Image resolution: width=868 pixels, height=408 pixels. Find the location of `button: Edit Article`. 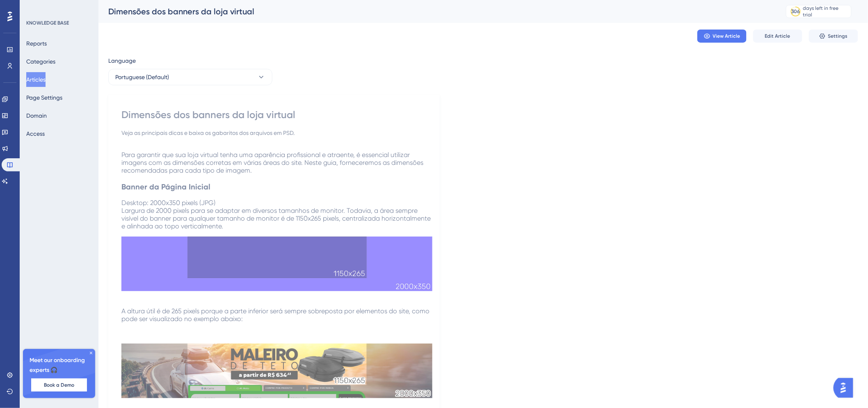

button: Edit Article is located at coordinates (778, 36).